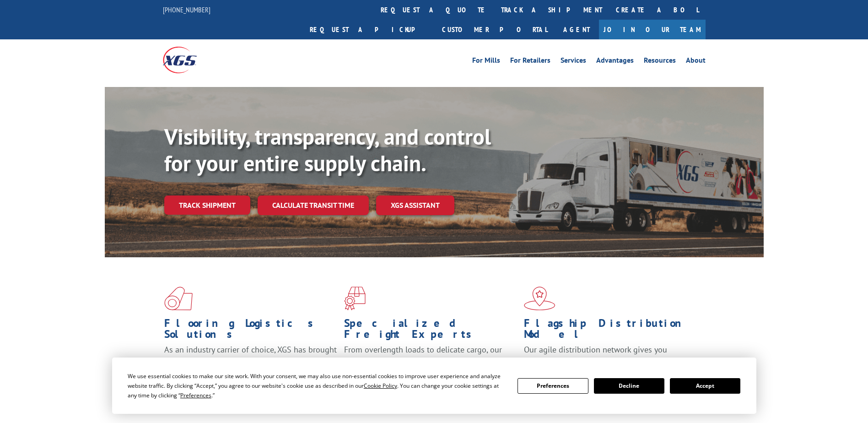 Image resolution: width=868 pixels, height=423 pixels. I want to click on a: Customer Portal, so click(495, 29).